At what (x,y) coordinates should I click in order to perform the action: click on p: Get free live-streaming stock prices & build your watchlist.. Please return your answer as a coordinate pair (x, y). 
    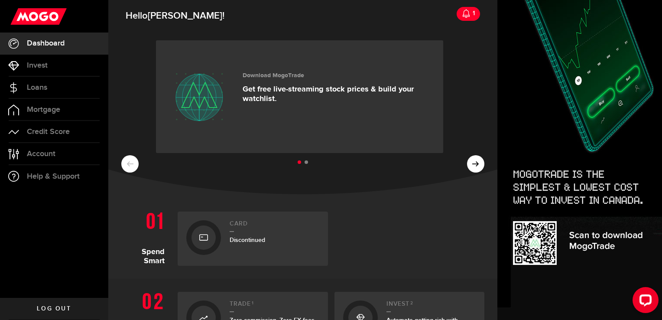
    Looking at the image, I should click on (336, 94).